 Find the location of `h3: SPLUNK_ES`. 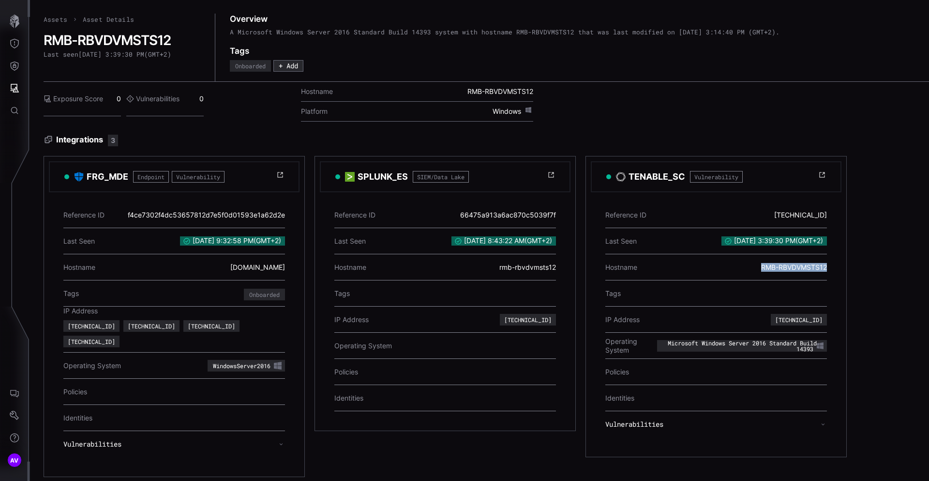

h3: SPLUNK_ES is located at coordinates (383, 177).